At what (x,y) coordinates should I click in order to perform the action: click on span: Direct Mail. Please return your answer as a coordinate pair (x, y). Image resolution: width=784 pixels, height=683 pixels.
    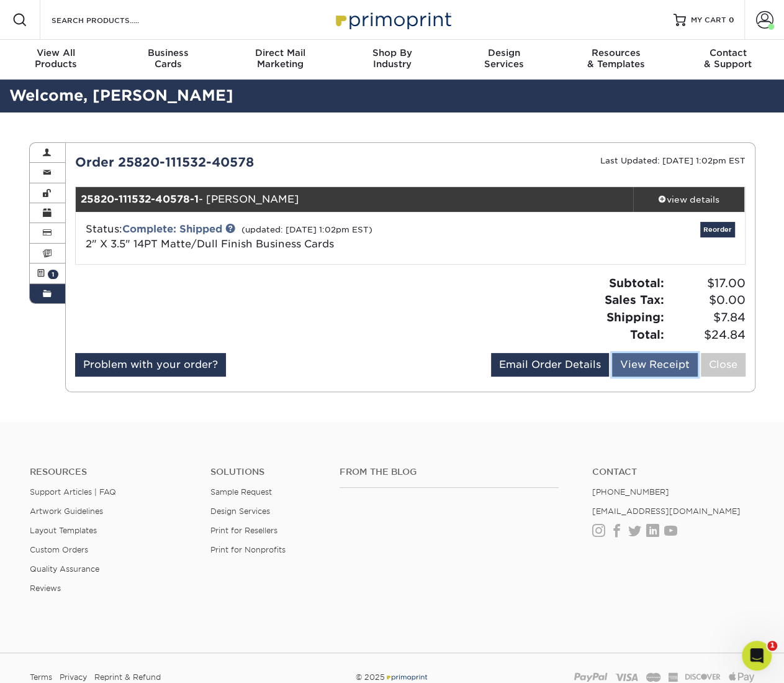
    Looking at the image, I should click on (280, 53).